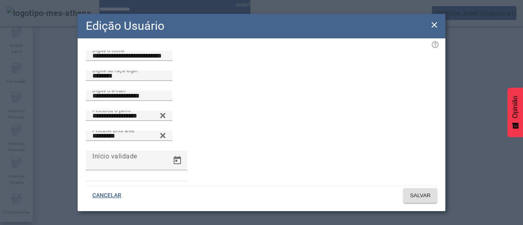 The height and width of the screenshot is (225, 523). Describe the element at coordinates (420, 196) in the screenshot. I see `button: SALVAR` at that location.